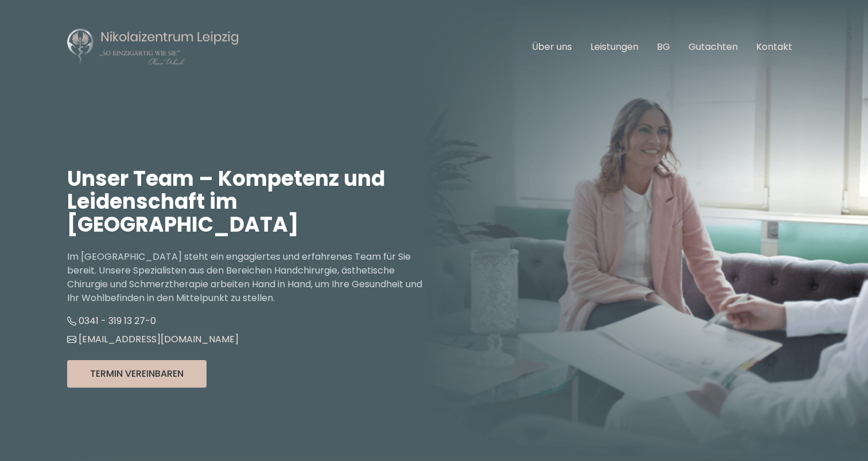 The image size is (868, 461). I want to click on a: Nikolaizentrum Leipzig Logo, so click(153, 47).